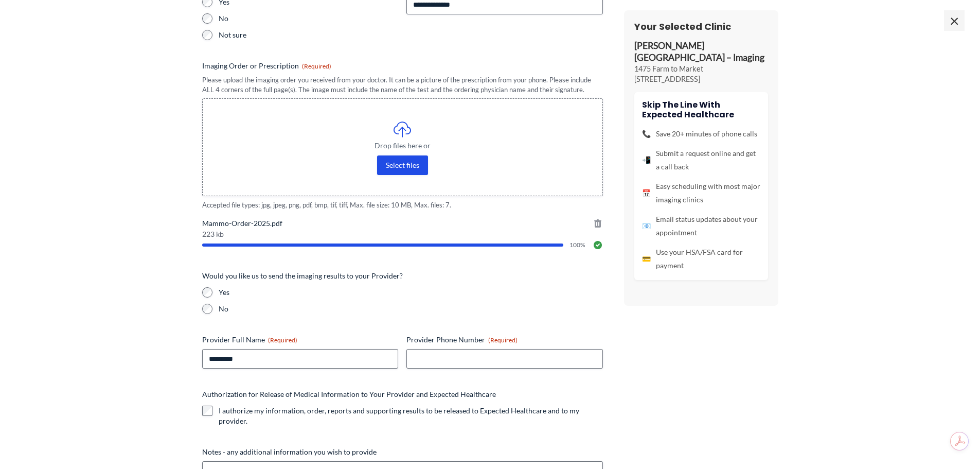 The width and height of the screenshot is (980, 469). What do you see at coordinates (701, 160) in the screenshot?
I see `li: Submit a request online and get a call back` at bounding box center [701, 160].